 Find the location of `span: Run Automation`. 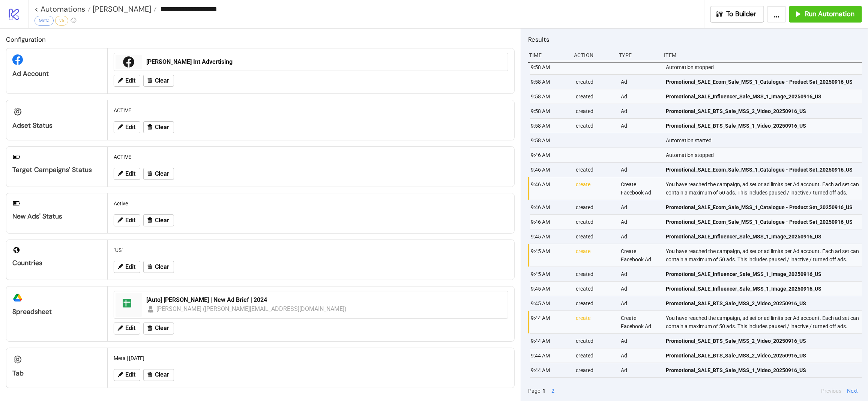

span: Run Automation is located at coordinates (830, 14).